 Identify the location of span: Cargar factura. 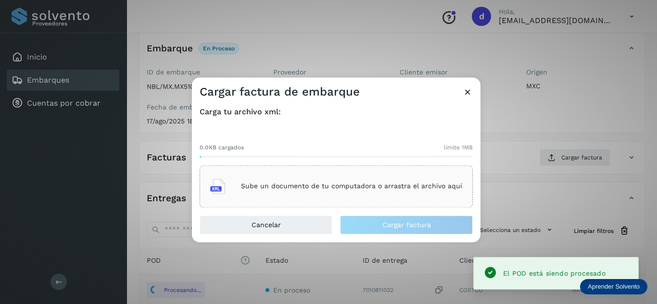
(406, 225).